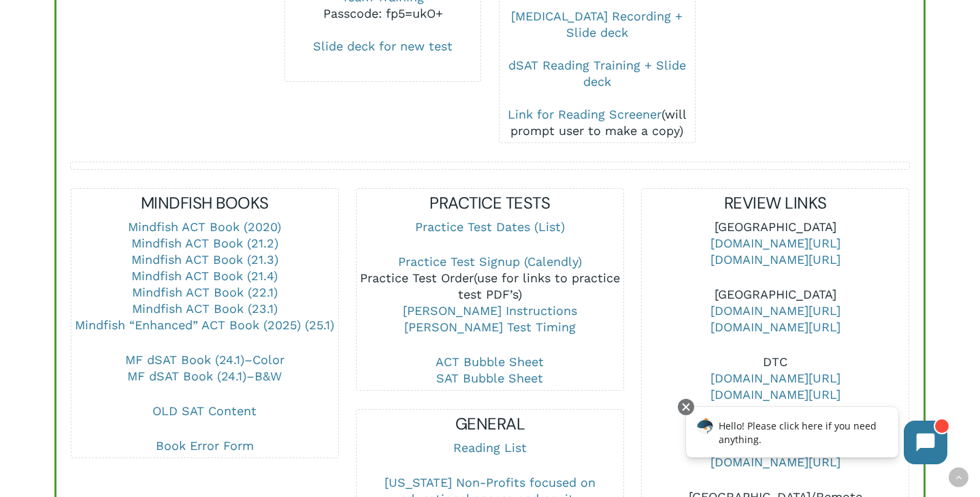 Image resolution: width=980 pixels, height=497 pixels. Describe the element at coordinates (490, 303) in the screenshot. I see `p: (use for links to practice test PDF’s)` at that location.